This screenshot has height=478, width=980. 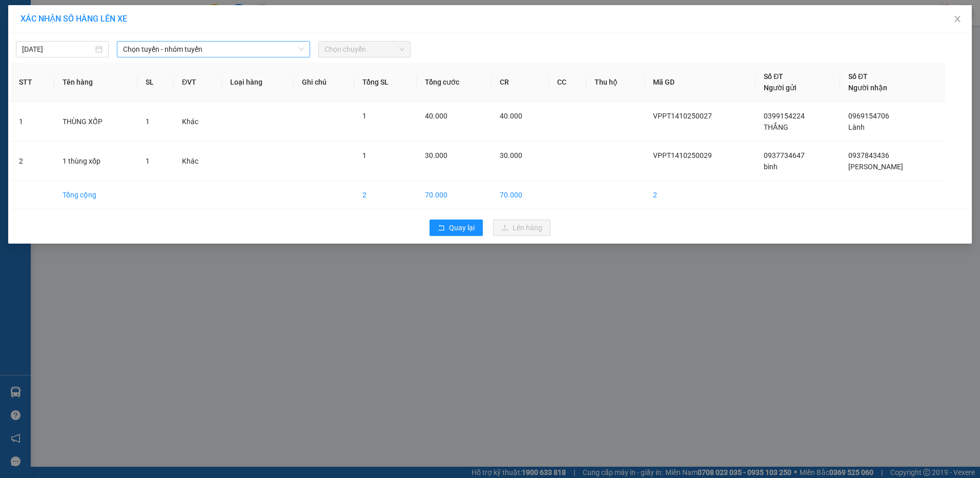 What do you see at coordinates (958, 19) in the screenshot?
I see `span: close` at bounding box center [958, 19].